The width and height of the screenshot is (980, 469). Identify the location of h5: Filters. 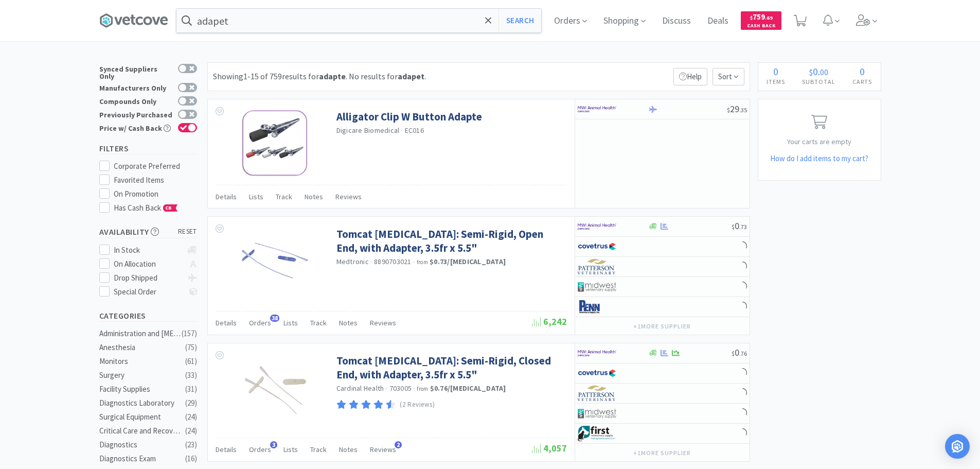
(148, 148).